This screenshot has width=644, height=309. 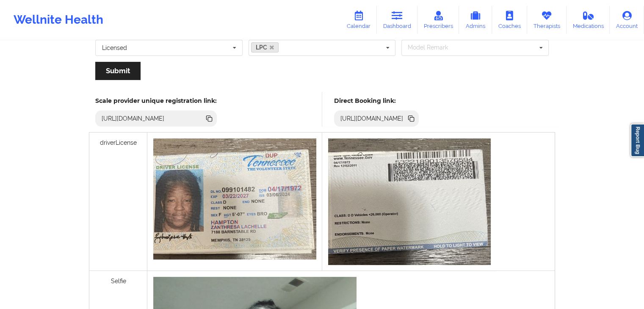 I want to click on h5: Scale provider unique registration link:, so click(x=156, y=101).